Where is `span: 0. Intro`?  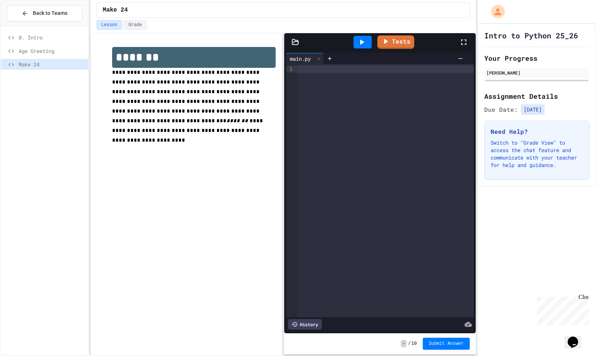
span: 0. Intro is located at coordinates (52, 37).